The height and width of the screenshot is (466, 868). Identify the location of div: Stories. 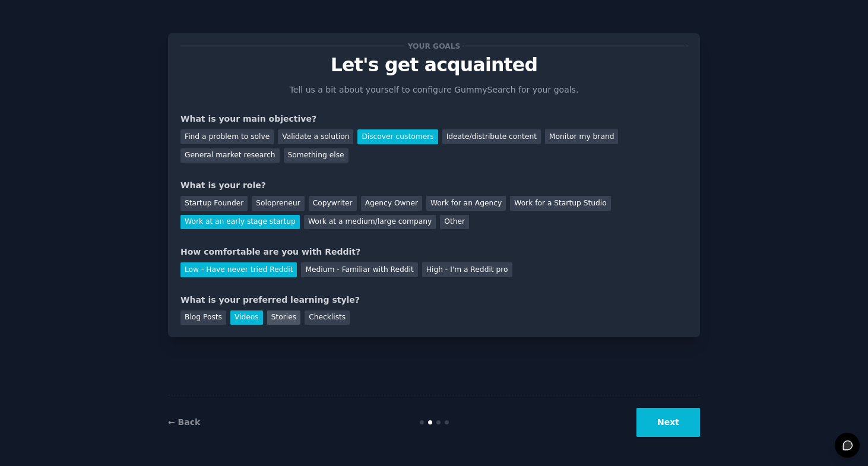
(284, 318).